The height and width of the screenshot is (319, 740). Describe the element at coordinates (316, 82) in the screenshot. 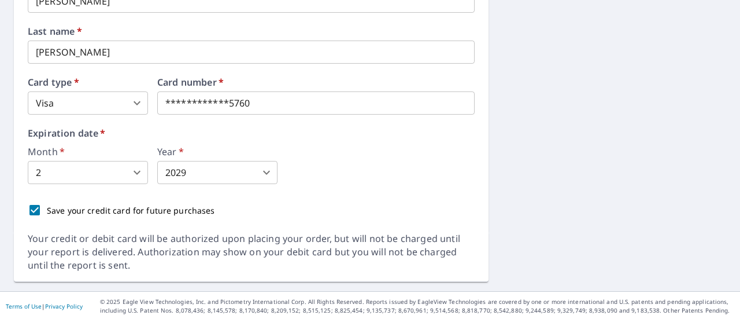

I see `label: Card number` at that location.